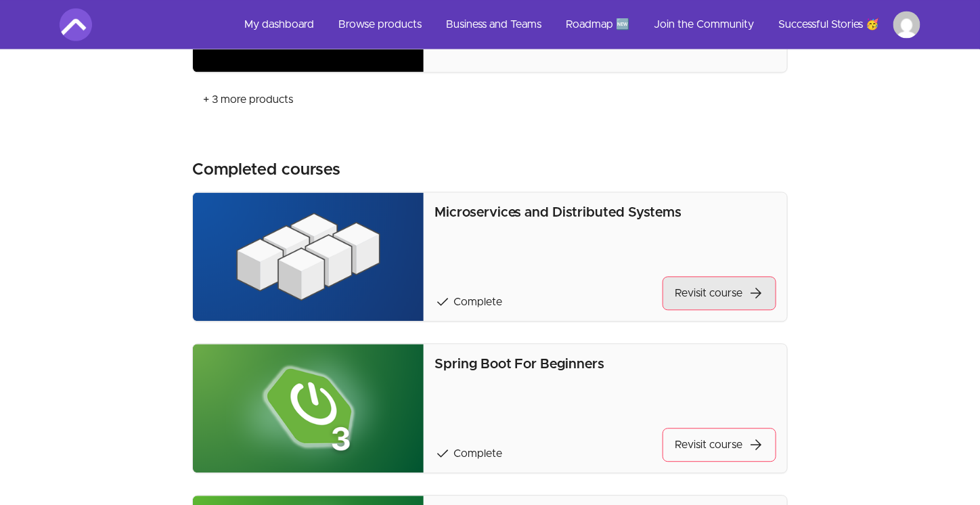 The height and width of the screenshot is (505, 980). Describe the element at coordinates (278, 24) in the screenshot. I see `a: My dashboard` at that location.